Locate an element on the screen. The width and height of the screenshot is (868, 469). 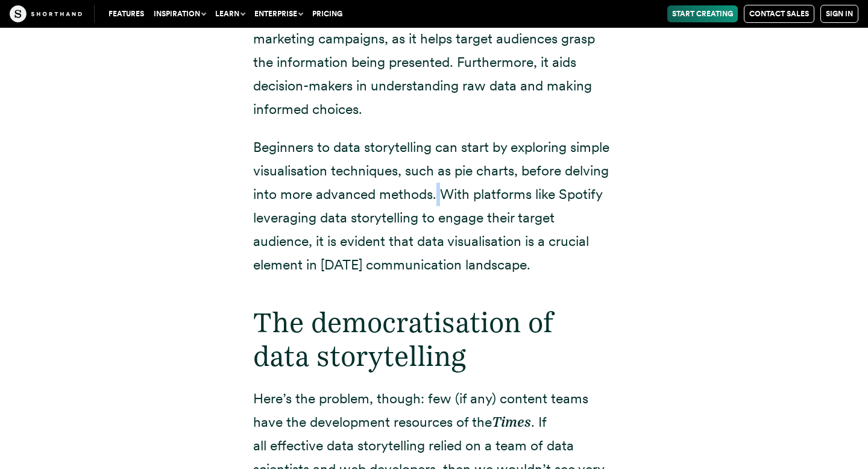
a: Contact Sales is located at coordinates (779, 14).